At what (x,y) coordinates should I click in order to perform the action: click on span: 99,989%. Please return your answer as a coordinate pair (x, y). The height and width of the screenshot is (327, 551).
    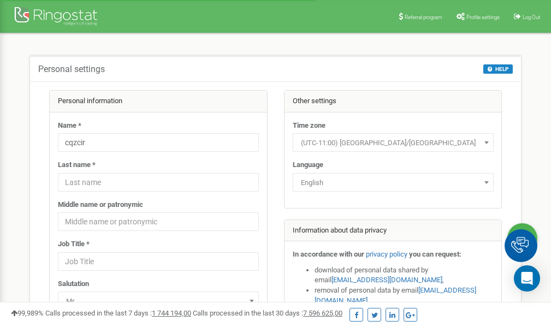
    Looking at the image, I should click on (27, 313).